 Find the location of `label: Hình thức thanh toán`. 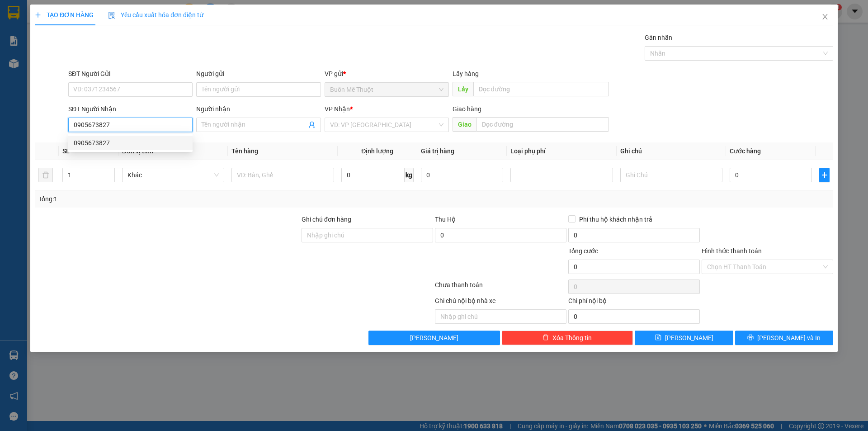

label: Hình thức thanh toán is located at coordinates (732, 251).